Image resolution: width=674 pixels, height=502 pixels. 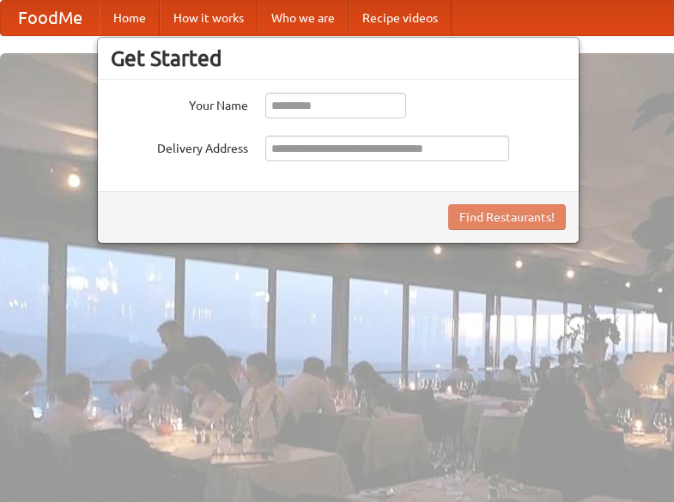 I want to click on button: Find Restaurants!, so click(x=507, y=217).